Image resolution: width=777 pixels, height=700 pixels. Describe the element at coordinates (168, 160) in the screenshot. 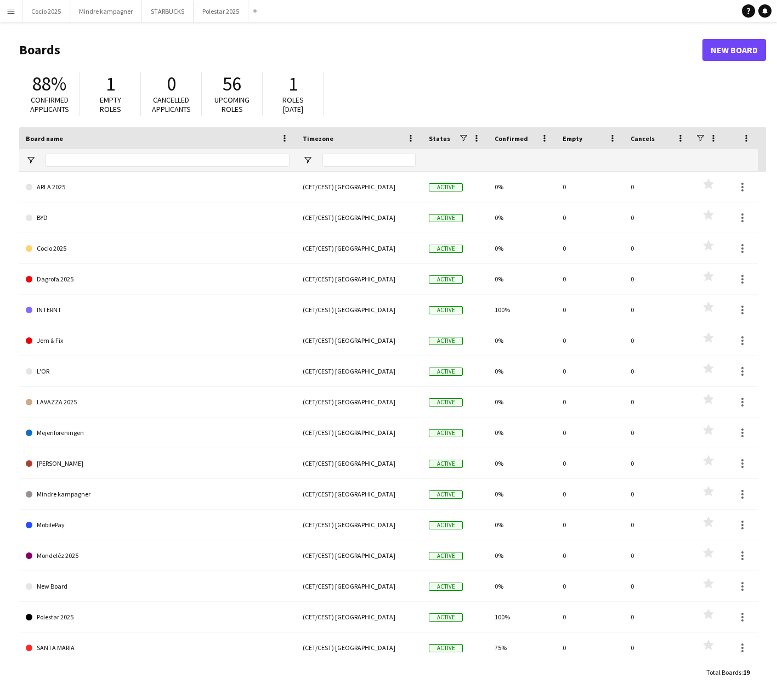

I see `input: Board name Filter Input` at that location.